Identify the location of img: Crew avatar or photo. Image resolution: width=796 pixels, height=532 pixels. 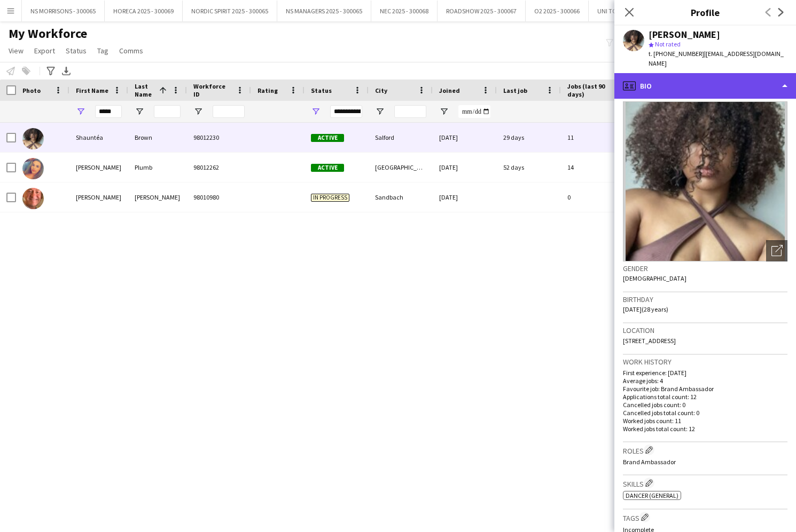
(705, 181).